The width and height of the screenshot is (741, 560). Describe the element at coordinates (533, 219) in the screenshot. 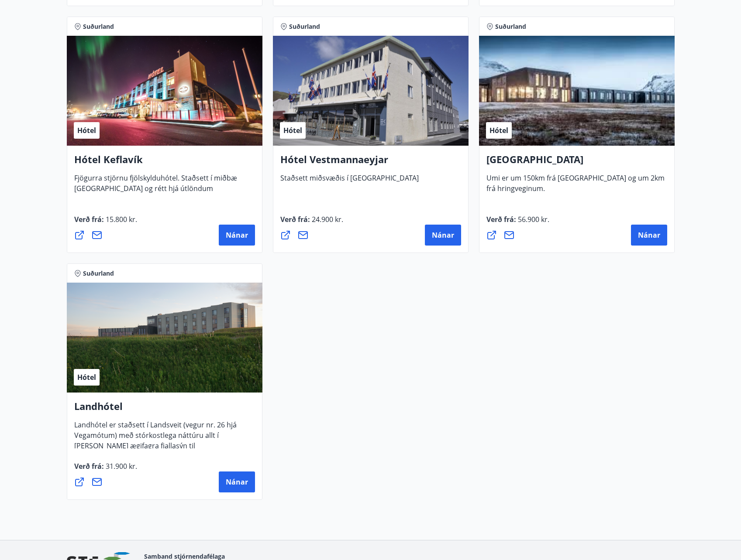

I see `span: 56.900 kr.` at that location.